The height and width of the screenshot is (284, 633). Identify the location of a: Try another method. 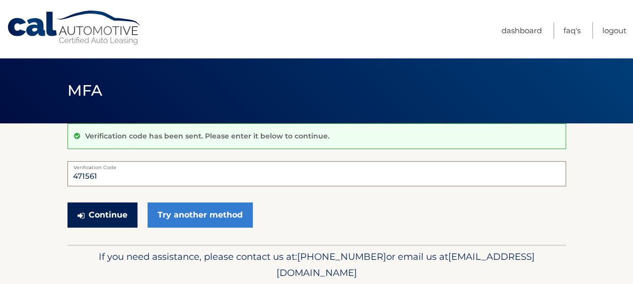
(200, 215).